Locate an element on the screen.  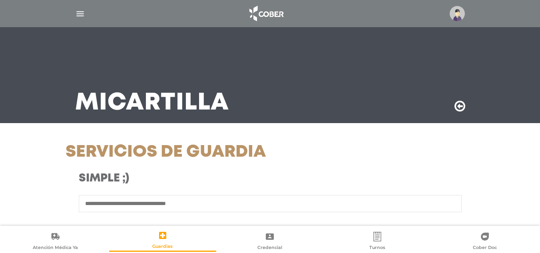
img: logo_cober_home-white.png is located at coordinates (266, 14).